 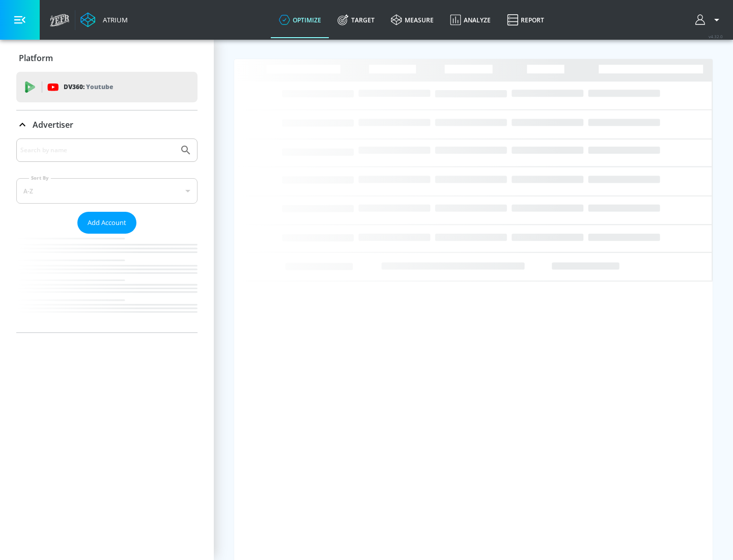 I want to click on a: measure, so click(x=412, y=20).